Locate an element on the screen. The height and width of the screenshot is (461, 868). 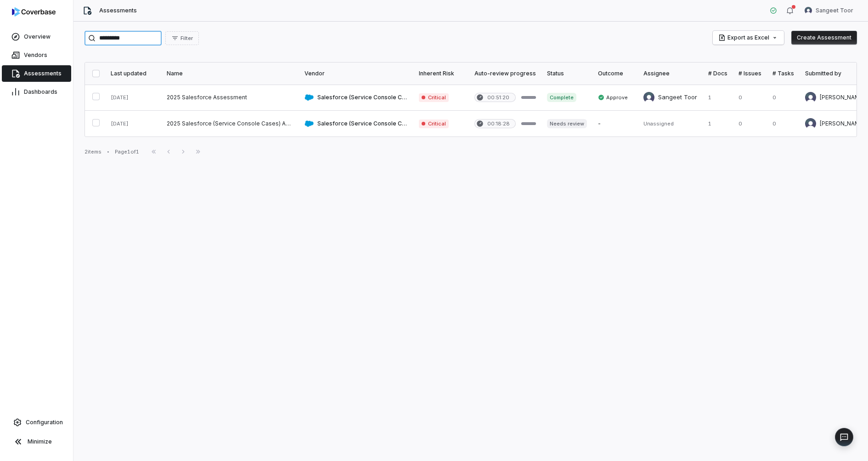
div: # Tasks is located at coordinates (784, 74).